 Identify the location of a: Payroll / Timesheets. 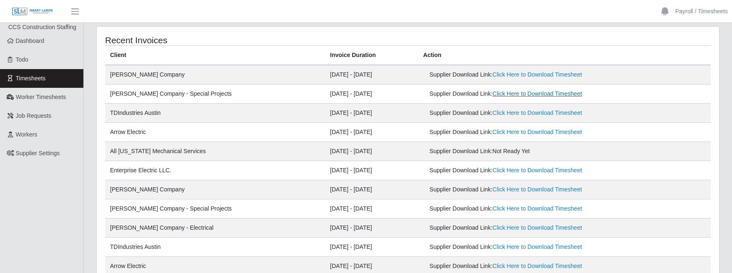
(702, 11).